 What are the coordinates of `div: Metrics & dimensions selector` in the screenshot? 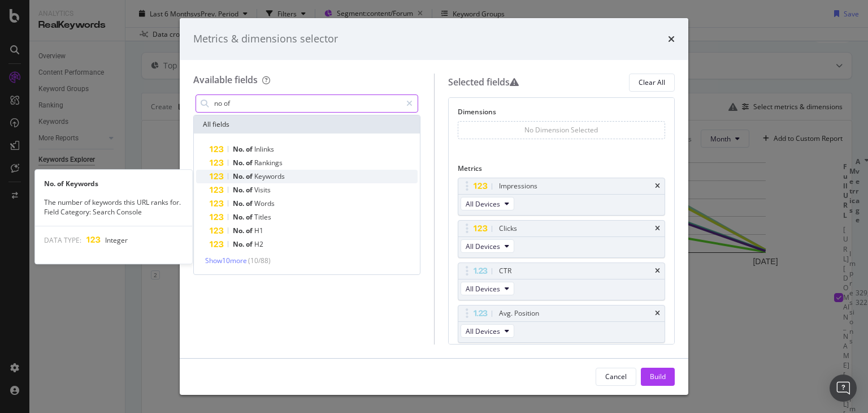 It's located at (266, 39).